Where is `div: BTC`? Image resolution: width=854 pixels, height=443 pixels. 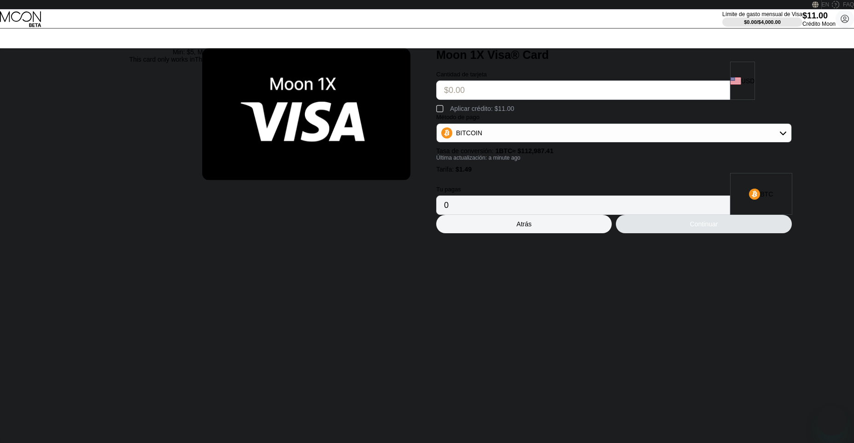
div: BTC is located at coordinates (766, 194).